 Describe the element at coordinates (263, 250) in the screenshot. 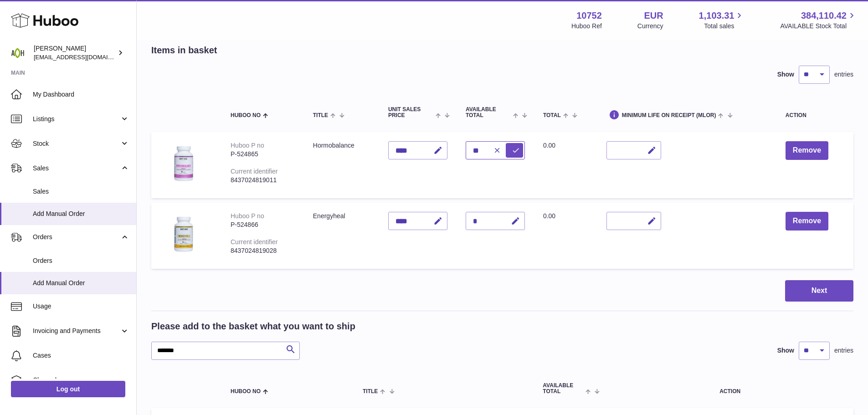

I see `div: 8437024819028` at that location.